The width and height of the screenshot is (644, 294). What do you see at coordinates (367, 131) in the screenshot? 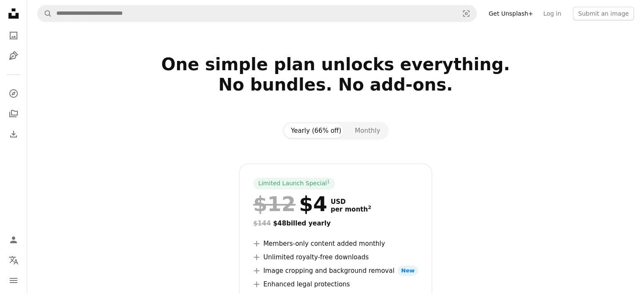
I see `button: Monthly` at bounding box center [367, 131].